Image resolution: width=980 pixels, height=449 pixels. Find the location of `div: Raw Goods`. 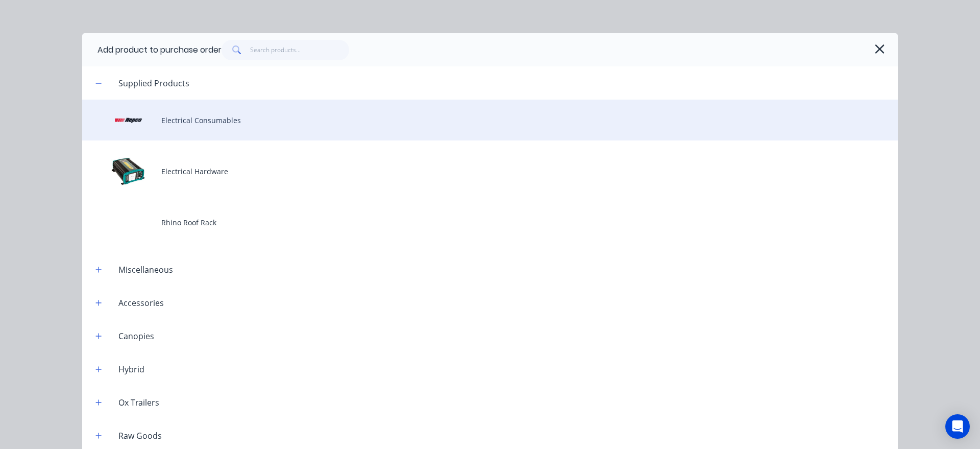

div: Raw Goods is located at coordinates (140, 436).